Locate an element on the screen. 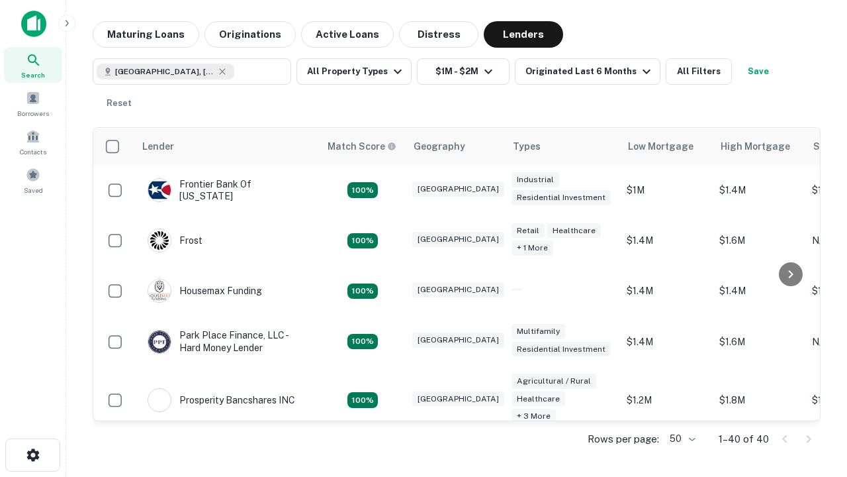 The image size is (847, 477). button: $1M - $2M is located at coordinates (463, 72).